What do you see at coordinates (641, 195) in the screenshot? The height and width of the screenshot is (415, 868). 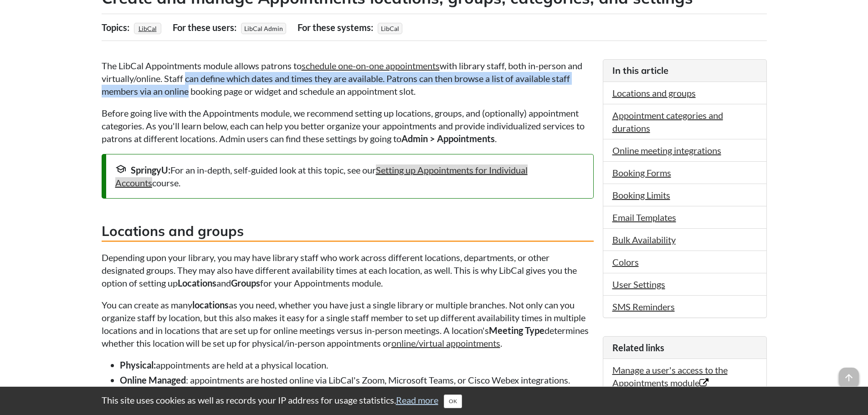 I see `a: Booking Limits` at bounding box center [641, 195].